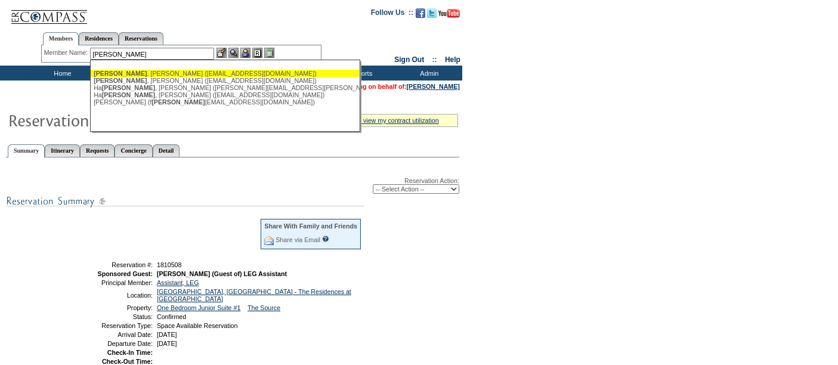 This screenshot has height=365, width=838. What do you see at coordinates (110, 265) in the screenshot?
I see `td: Reservation #:` at bounding box center [110, 265].